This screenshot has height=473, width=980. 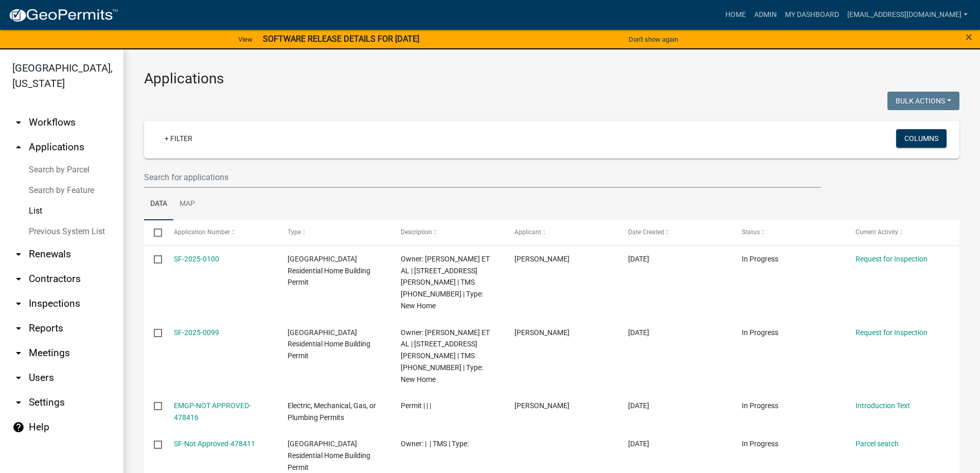 What do you see at coordinates (968, 37) in the screenshot?
I see `button: Close` at bounding box center [968, 37].